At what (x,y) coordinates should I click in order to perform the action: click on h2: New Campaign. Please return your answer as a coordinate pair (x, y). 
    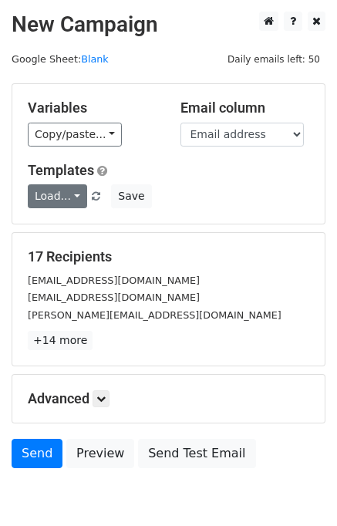
    Looking at the image, I should click on (168, 25).